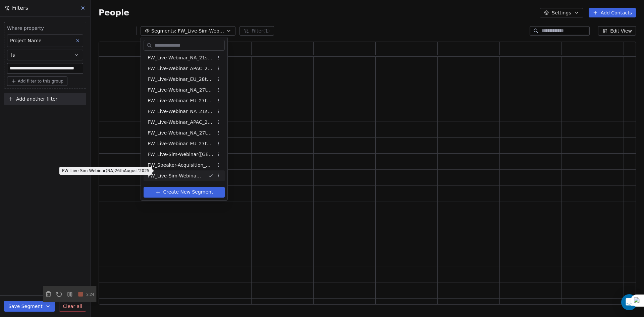 The height and width of the screenshot is (317, 644). I want to click on span: FW_Speaker-Acquisition_August'25, so click(180, 165).